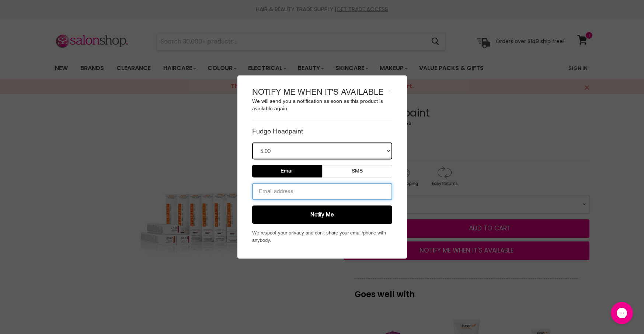 Image resolution: width=644 pixels, height=334 pixels. What do you see at coordinates (322, 105) in the screenshot?
I see `p: We will send you a notification as soon as this product is available again.` at bounding box center [322, 105].